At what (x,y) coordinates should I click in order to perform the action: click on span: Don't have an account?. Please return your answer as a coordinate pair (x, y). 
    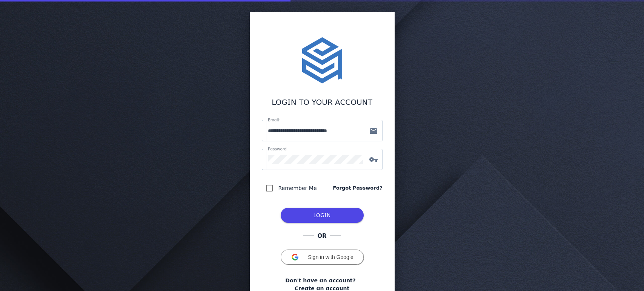
    Looking at the image, I should click on (320, 280).